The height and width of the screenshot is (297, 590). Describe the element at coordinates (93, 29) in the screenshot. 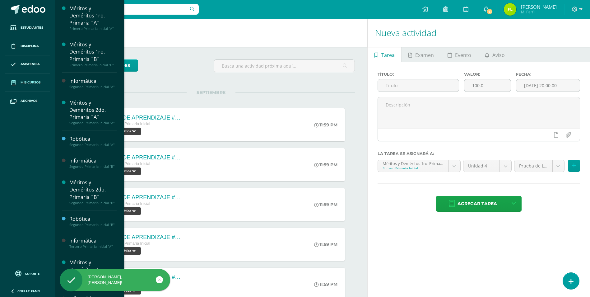

I see `div: Primero Primaria Inicial "A"` at that location.